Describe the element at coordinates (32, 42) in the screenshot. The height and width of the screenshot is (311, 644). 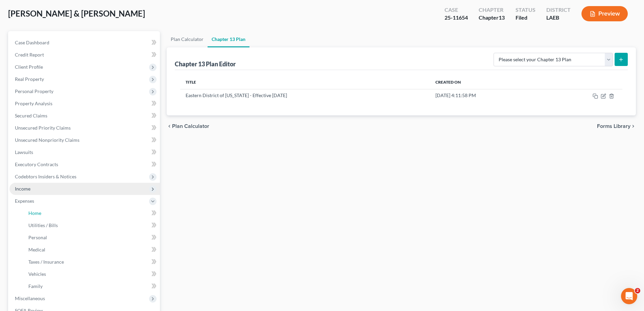
I see `span: Case Dashboard` at that location.